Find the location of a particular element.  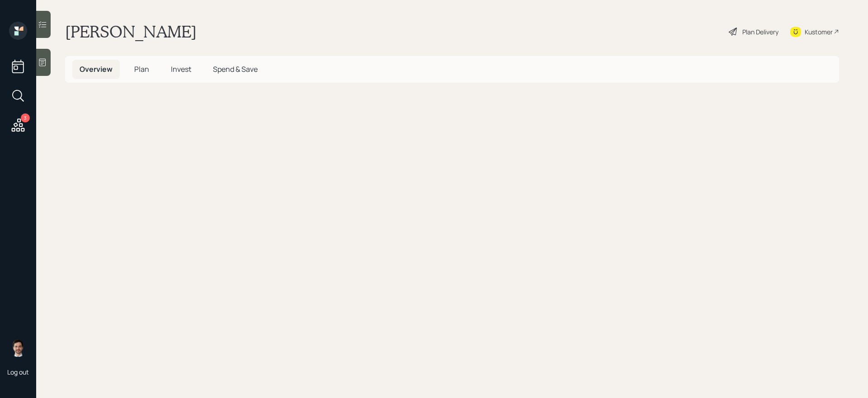

span: Plan is located at coordinates (142, 69).